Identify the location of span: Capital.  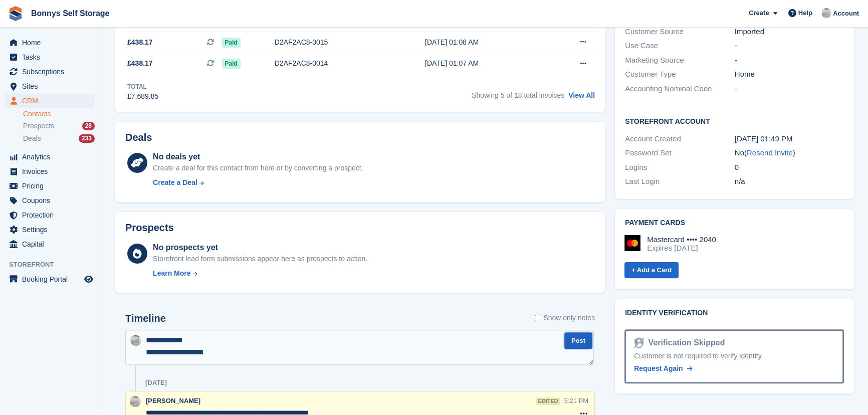
(52, 244).